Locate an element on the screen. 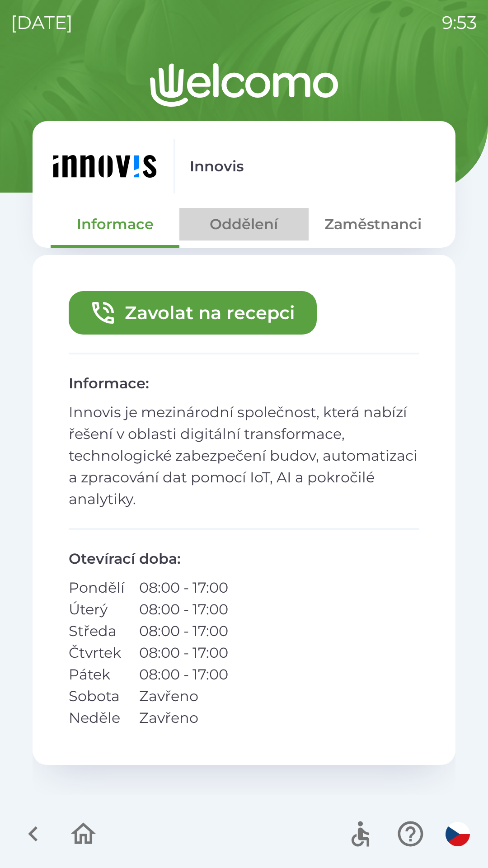  img: e7730186-ed2b-42de-8146-b93b67ad584c.png is located at coordinates (105, 166).